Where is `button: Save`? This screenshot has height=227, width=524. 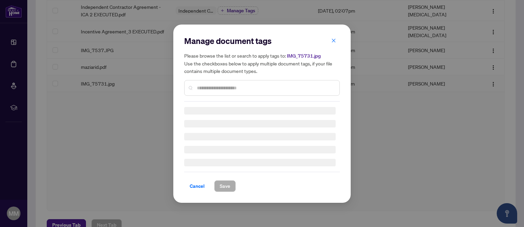
button: Save is located at coordinates (225, 186).